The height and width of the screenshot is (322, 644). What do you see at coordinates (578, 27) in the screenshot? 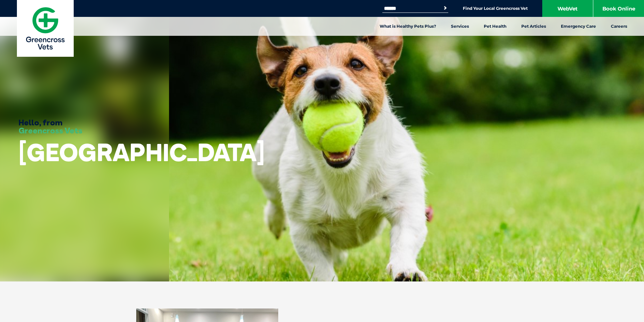
I see `a: Emergency Care` at bounding box center [578, 27].